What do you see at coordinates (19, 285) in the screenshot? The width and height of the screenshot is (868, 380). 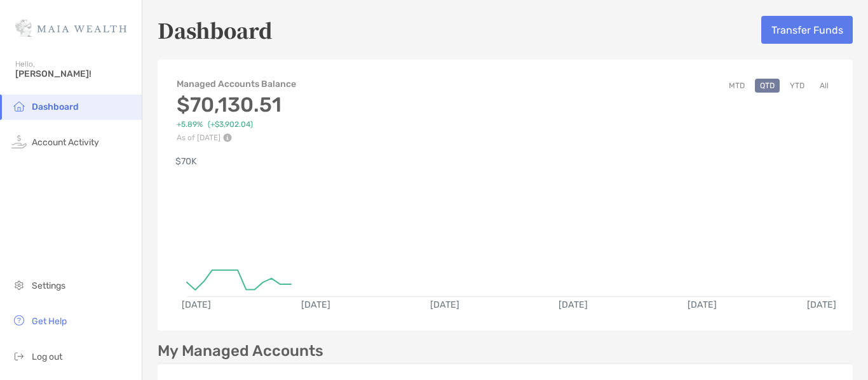 I see `img: settings icon` at bounding box center [19, 285].